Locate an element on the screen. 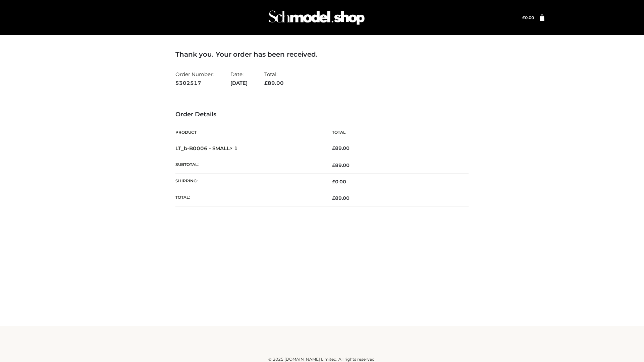 Image resolution: width=644 pixels, height=362 pixels. th: Subtotal: is located at coordinates (249, 165).